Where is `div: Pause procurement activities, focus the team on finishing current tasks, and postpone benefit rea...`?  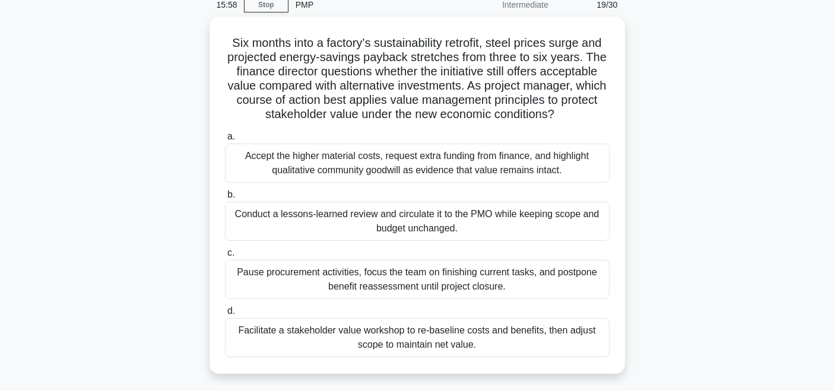 div: Pause procurement activities, focus the team on finishing current tasks, and postpone benefit rea... is located at coordinates (417, 280).